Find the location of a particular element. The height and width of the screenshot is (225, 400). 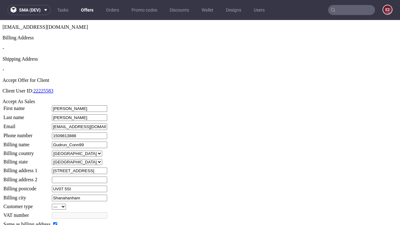

a: Orders is located at coordinates (112, 10).